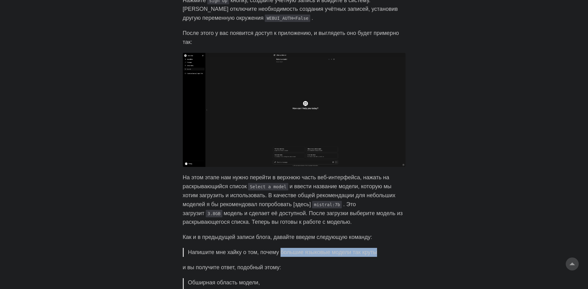  Describe the element at coordinates (291, 37) in the screenshot. I see `font: После этого у вас появится доступ к приложению, и выглядеть оно будет примерно так:` at that location.